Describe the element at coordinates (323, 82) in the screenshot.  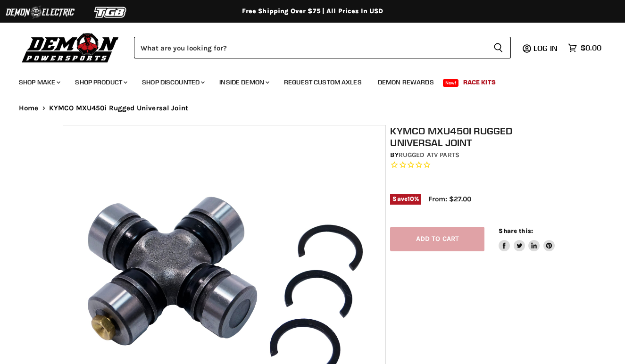
I see `a: Request Custom Axles` at that location.